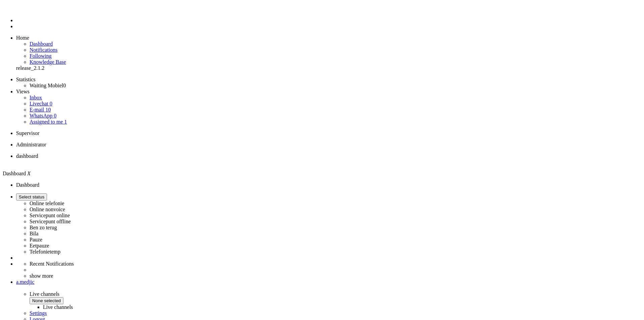 This screenshot has width=644, height=320. What do you see at coordinates (38, 313) in the screenshot?
I see `a: Settings` at bounding box center [38, 313].